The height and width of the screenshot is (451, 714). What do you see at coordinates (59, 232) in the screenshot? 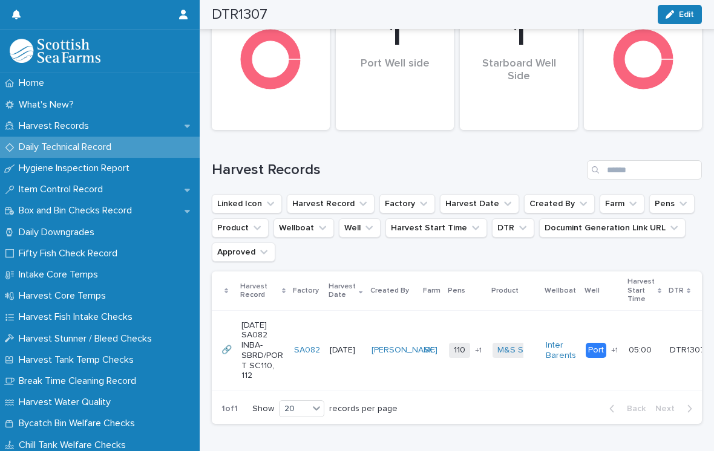
I see `p: Daily Downgrades` at bounding box center [59, 232].